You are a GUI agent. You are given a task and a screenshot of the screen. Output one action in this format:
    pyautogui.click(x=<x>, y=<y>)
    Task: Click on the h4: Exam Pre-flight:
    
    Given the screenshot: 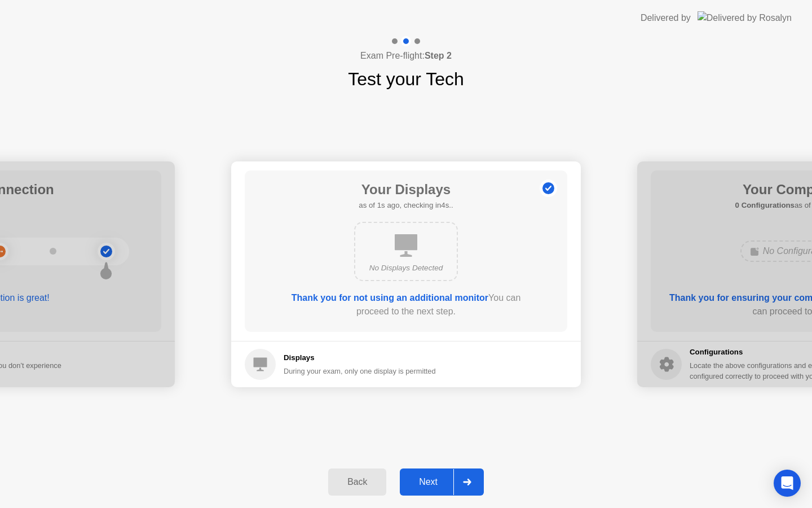 What is the action you would take?
    pyautogui.click(x=406, y=56)
    